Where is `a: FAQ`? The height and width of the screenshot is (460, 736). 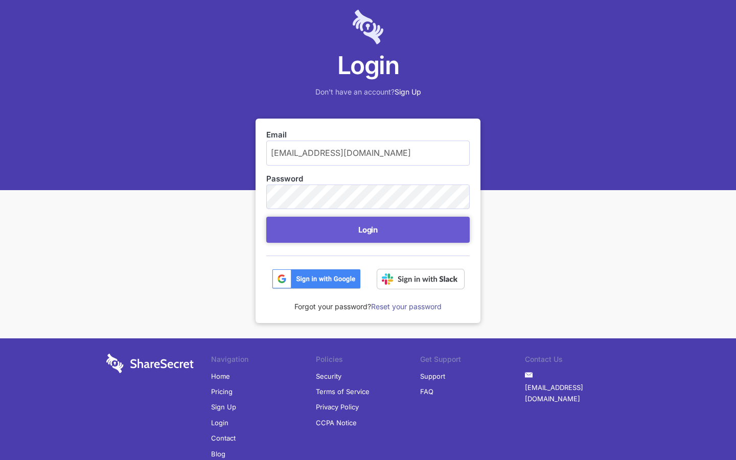
a: FAQ is located at coordinates (427, 392).